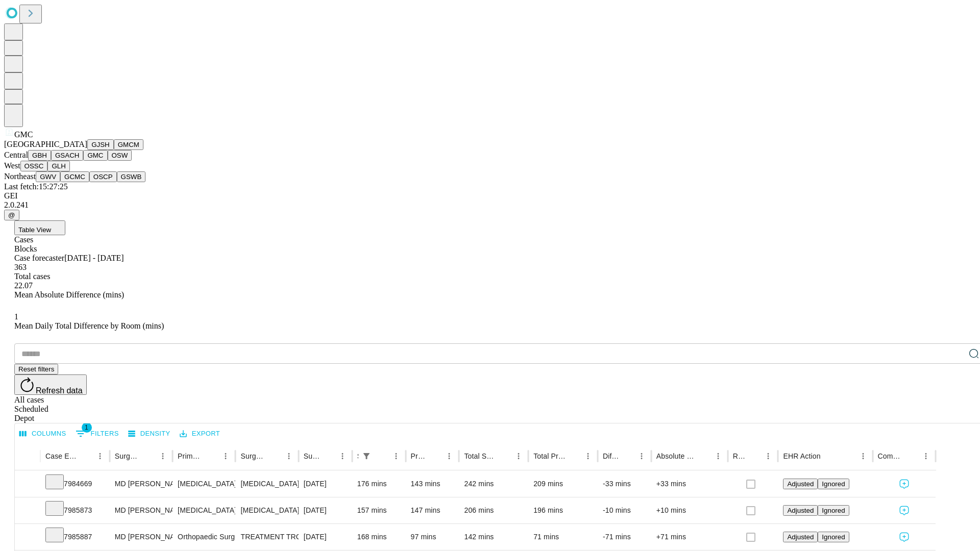  I want to click on div: Scheduled In Room Duration, so click(358, 456).